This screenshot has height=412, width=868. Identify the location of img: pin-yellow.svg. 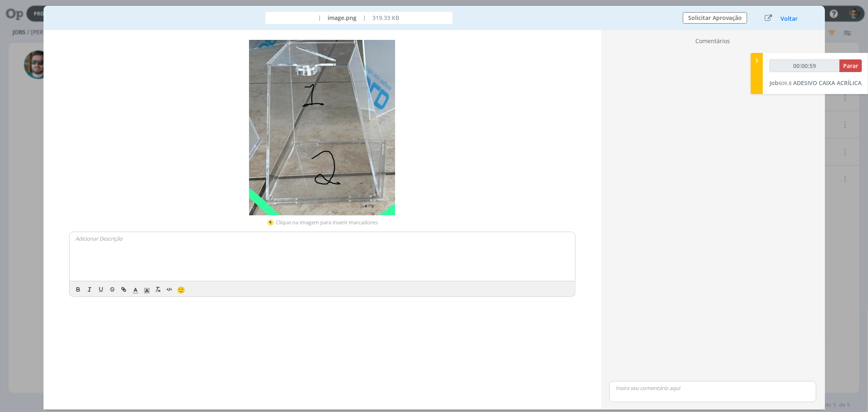
(271, 223).